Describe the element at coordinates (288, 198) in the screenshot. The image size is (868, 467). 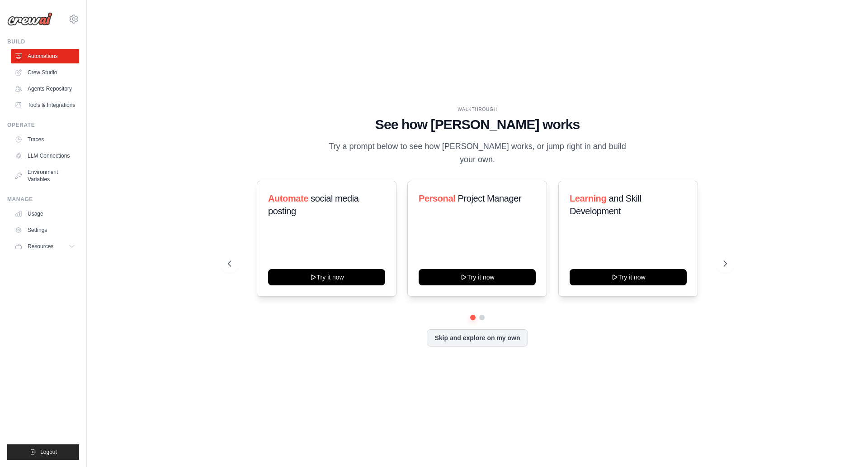
I see `span: Automate` at that location.